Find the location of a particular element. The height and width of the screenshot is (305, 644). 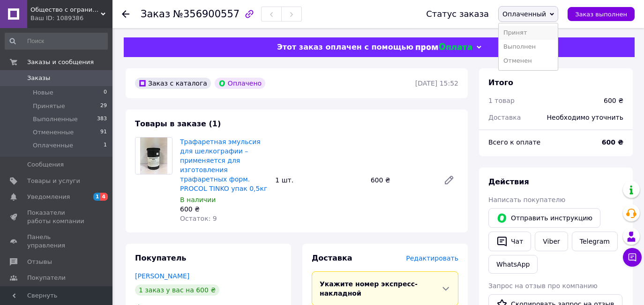

button: Заказ выполнен is located at coordinates (601, 14).